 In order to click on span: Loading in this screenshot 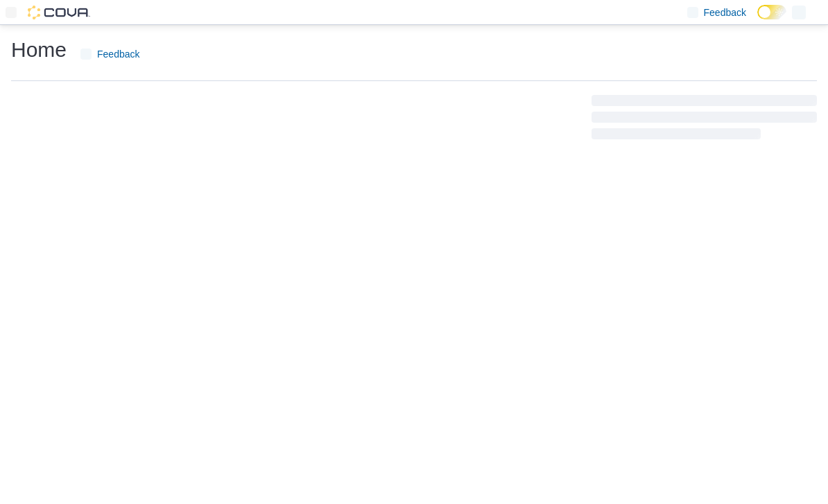, I will do `click(704, 120)`.